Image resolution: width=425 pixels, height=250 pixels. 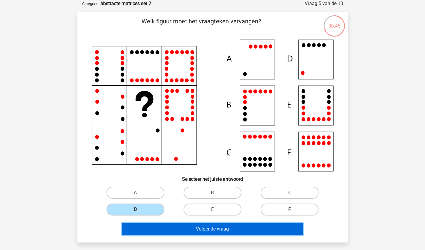 I want to click on label: E, so click(x=212, y=210).